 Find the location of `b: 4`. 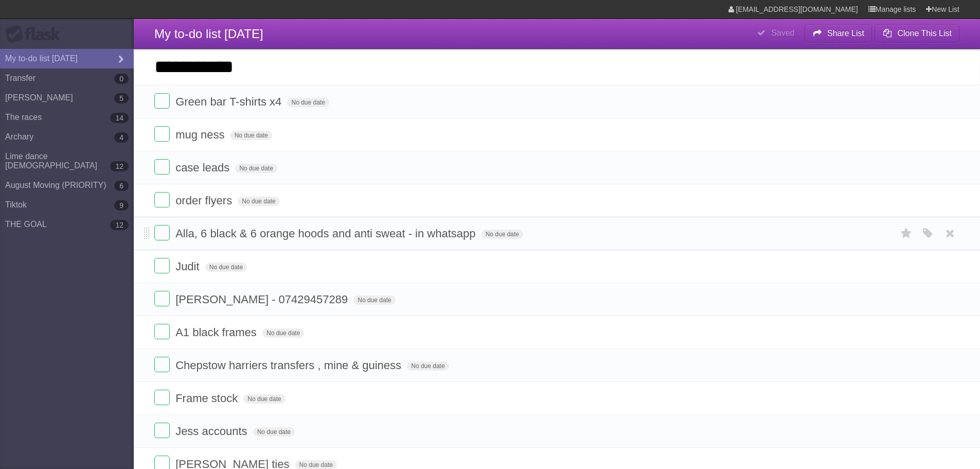

b: 4 is located at coordinates (121, 137).